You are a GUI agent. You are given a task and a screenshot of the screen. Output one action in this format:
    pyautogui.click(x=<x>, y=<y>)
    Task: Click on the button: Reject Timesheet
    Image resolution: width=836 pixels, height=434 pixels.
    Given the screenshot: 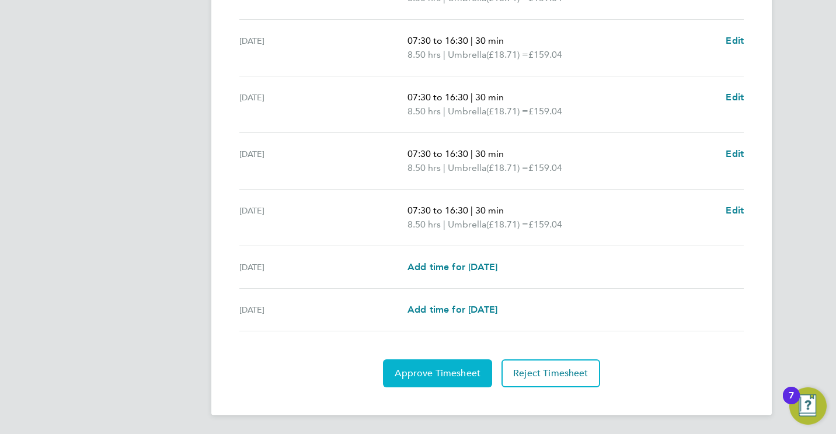 What is the action you would take?
    pyautogui.click(x=551, y=374)
    